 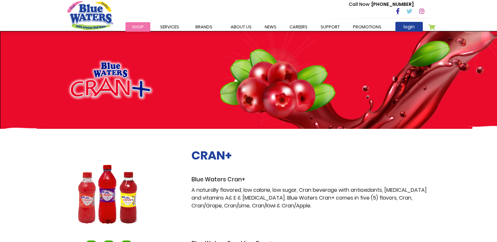 I want to click on span: Shop, so click(x=138, y=27).